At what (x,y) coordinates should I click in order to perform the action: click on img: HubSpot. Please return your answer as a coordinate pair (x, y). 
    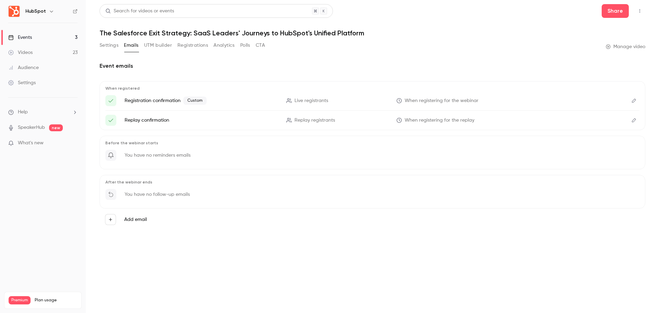
    Looking at the image, I should click on (14, 11).